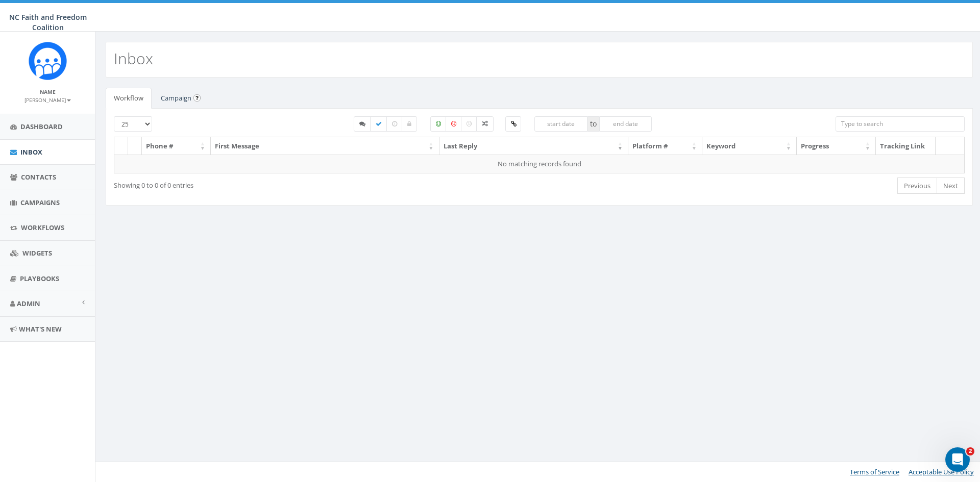 The width and height of the screenshot is (980, 482). I want to click on label: Negative, so click(453, 124).